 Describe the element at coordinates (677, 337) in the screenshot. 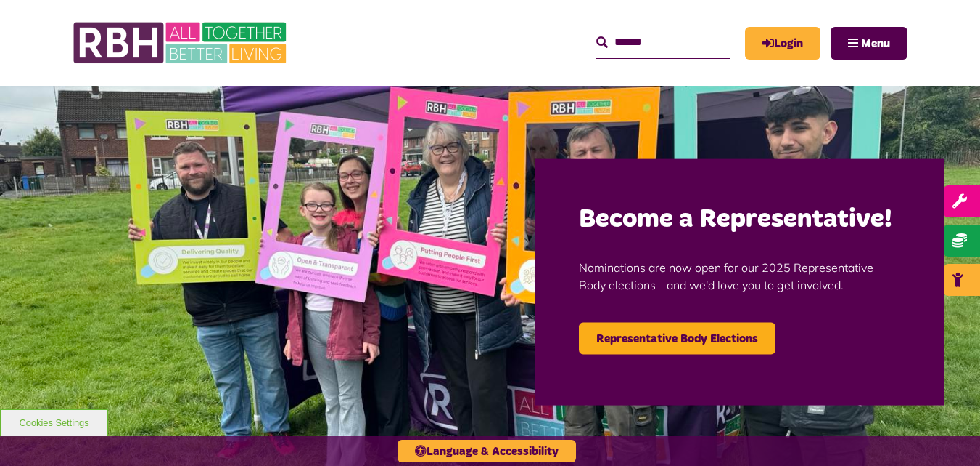

I see `a: Representative Body Elections` at that location.